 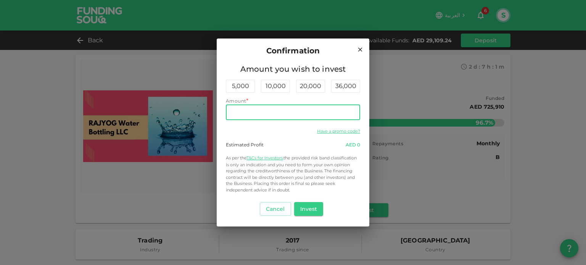 What do you see at coordinates (293, 113) in the screenshot?
I see `input: amount` at bounding box center [293, 113].